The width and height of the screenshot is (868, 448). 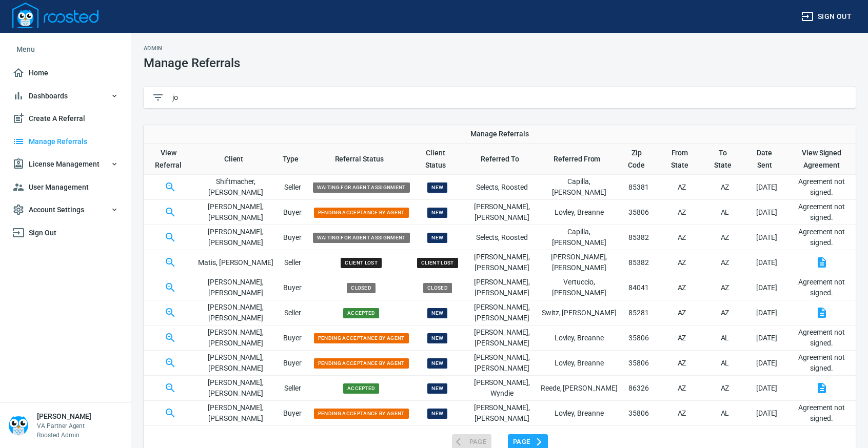 I want to click on span: Home, so click(x=65, y=73).